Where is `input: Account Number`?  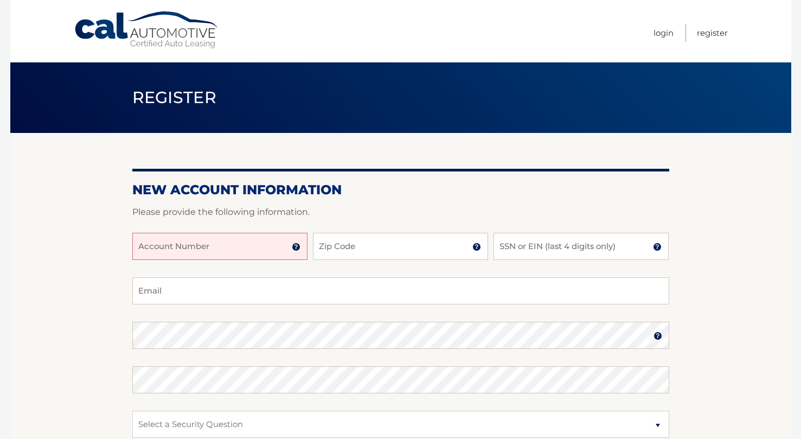 input: Account Number is located at coordinates (220, 246).